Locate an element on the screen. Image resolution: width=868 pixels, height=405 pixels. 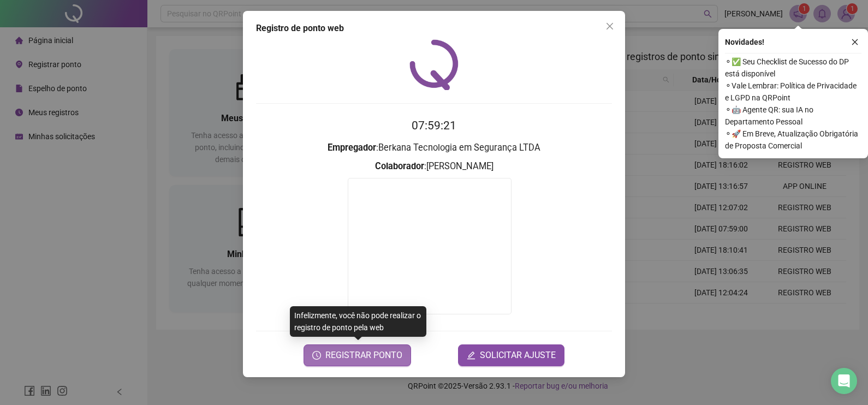
span: ⚬ 🚀 Em Breve, Atualização Obrigatória de Proposta Comercial is located at coordinates (793, 140).